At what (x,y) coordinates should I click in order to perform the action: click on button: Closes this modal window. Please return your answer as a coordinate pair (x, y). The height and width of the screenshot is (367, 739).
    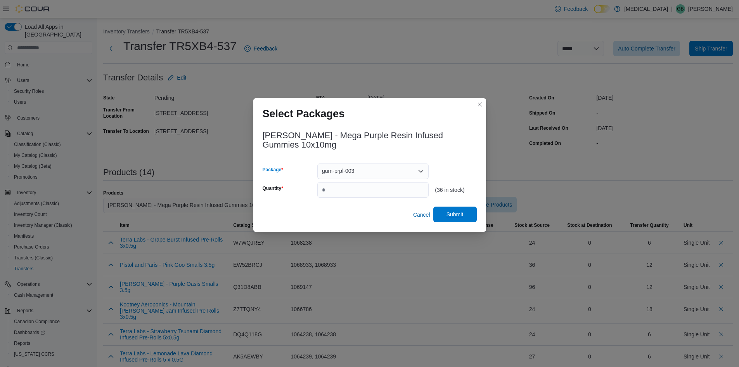
    Looking at the image, I should click on (480, 104).